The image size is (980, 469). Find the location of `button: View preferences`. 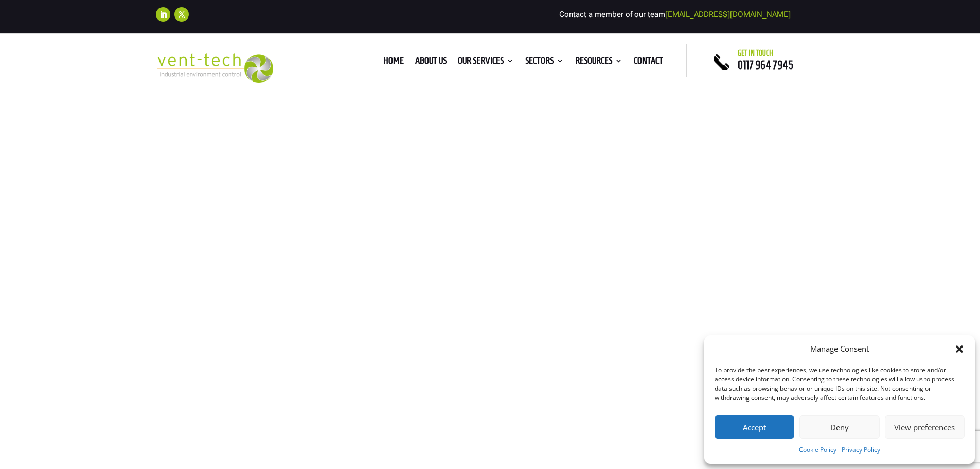

button: View preferences is located at coordinates (924, 426).